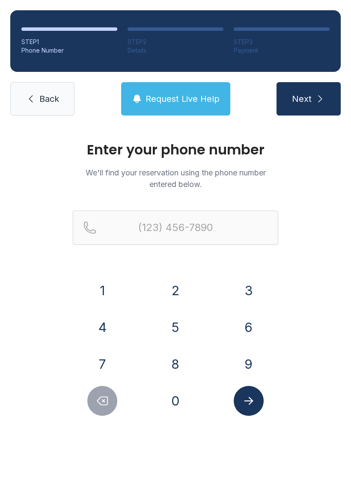 This screenshot has height=486, width=351. What do you see at coordinates (102, 327) in the screenshot?
I see `button: 4` at bounding box center [102, 327].